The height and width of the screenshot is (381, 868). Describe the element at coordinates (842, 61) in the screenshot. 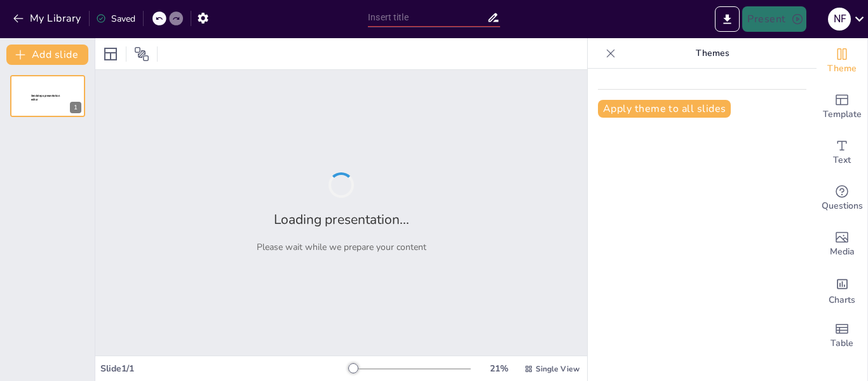

I see `div: Change the overall theme` at that location.